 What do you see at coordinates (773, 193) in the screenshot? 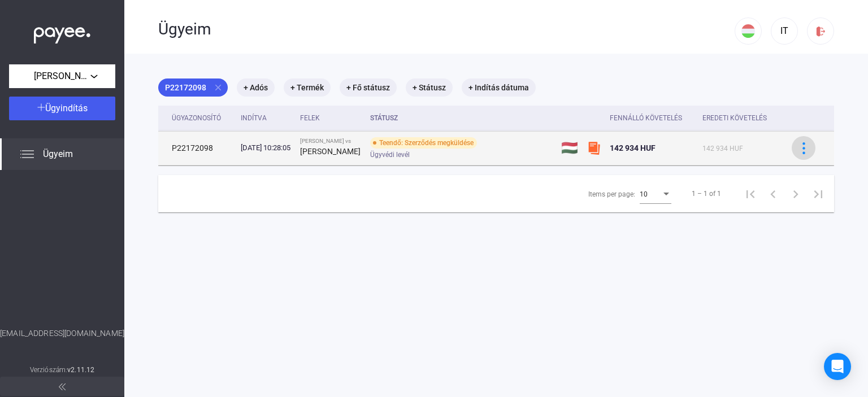
I see `button: Previous page` at bounding box center [773, 193].